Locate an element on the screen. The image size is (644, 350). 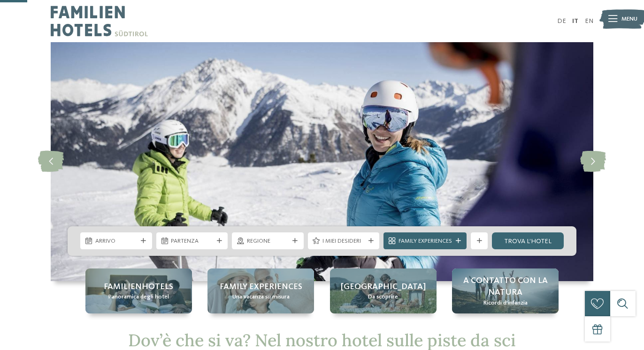
a: Hotel sulle piste da sci per bambini: divertimento senza confini Family experiences Una vacanza s... is located at coordinates (260, 291).